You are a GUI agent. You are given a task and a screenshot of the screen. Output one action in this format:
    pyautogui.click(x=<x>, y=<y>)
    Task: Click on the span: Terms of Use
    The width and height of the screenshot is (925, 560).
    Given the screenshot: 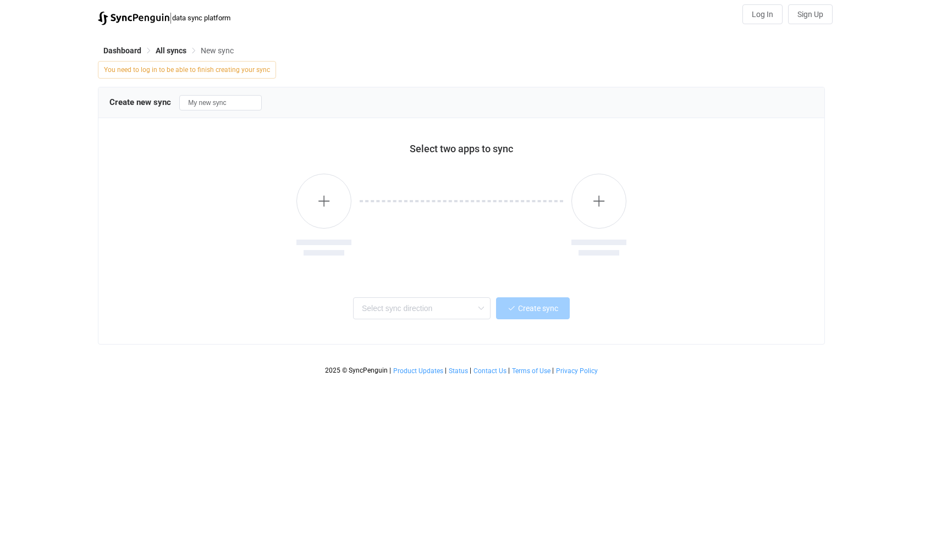 What is the action you would take?
    pyautogui.click(x=531, y=371)
    